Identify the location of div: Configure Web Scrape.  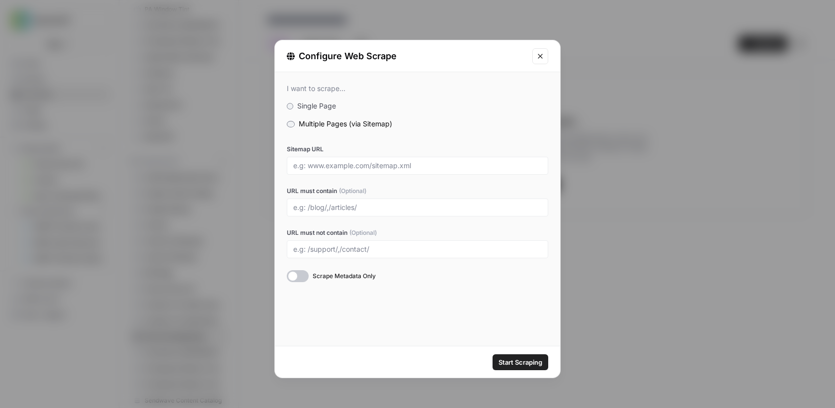
(407, 56).